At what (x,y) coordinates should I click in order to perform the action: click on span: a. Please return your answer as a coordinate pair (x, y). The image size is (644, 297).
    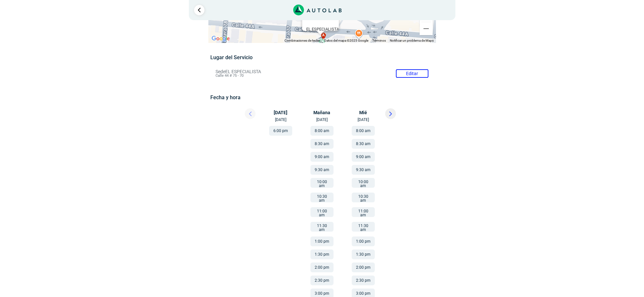
    Looking at the image, I should click on (324, 35).